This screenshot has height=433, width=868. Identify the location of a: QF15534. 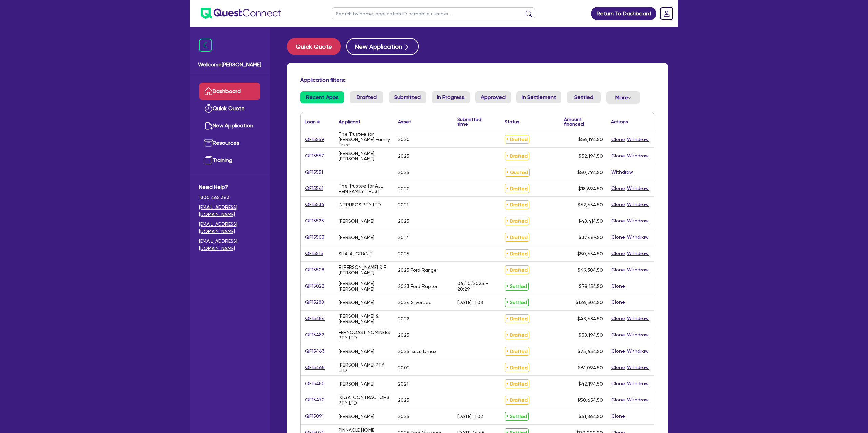
(315, 204).